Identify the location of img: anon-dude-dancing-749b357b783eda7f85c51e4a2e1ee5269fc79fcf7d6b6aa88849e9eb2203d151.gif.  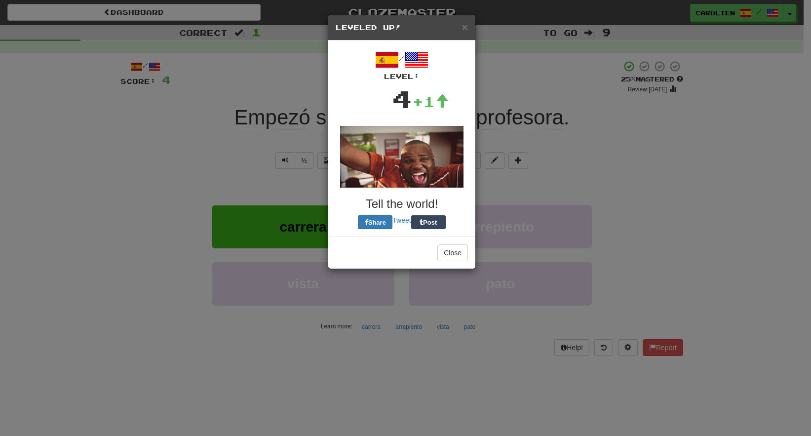
(402, 156).